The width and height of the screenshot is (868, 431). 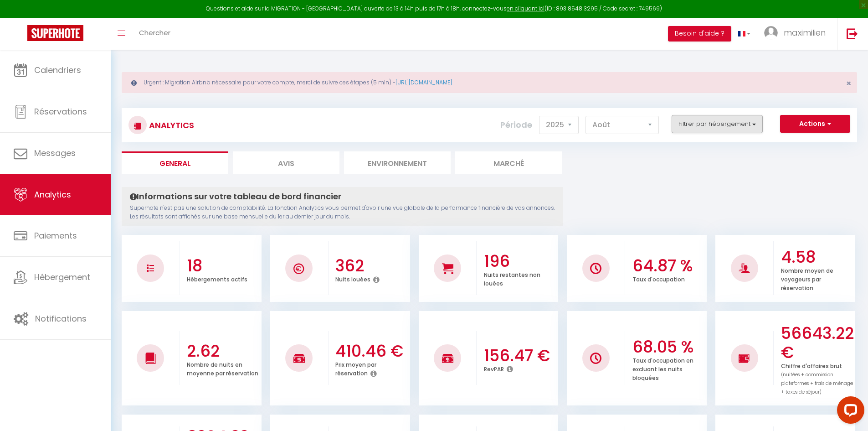 What do you see at coordinates (807, 278) in the screenshot?
I see `p: Nombre moyen de voyageurs par réservation` at bounding box center [807, 278].